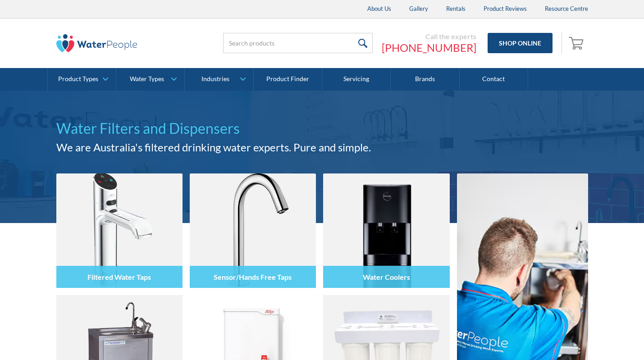  Describe the element at coordinates (119, 277) in the screenshot. I see `h4: Filtered Water Taps` at that location.